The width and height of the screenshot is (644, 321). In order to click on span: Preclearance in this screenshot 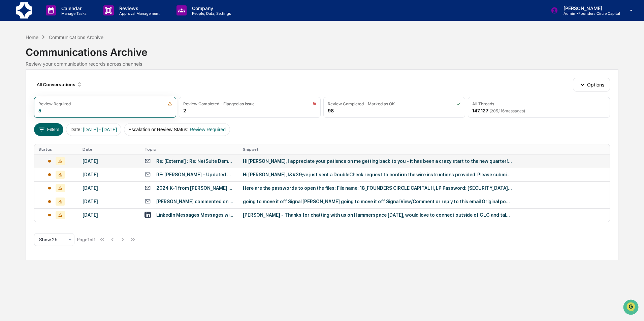, I will do `click(28, 88)`.